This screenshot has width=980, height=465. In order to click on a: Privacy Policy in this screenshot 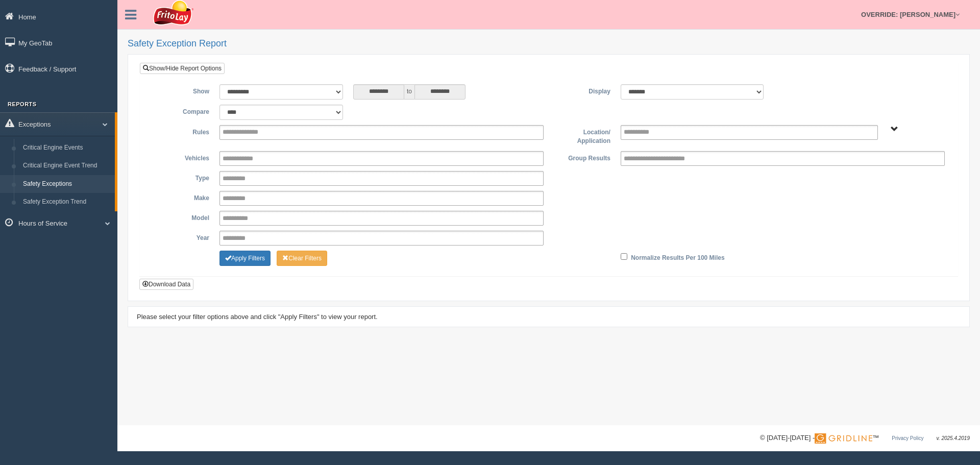, I will do `click(907, 438)`.